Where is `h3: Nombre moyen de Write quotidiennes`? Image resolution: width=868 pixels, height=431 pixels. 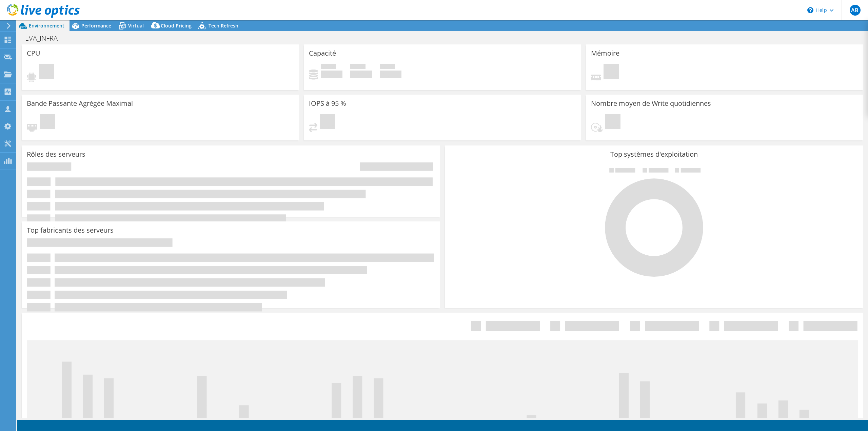
h3: Nombre moyen de Write quotidiennes is located at coordinates (651, 104).